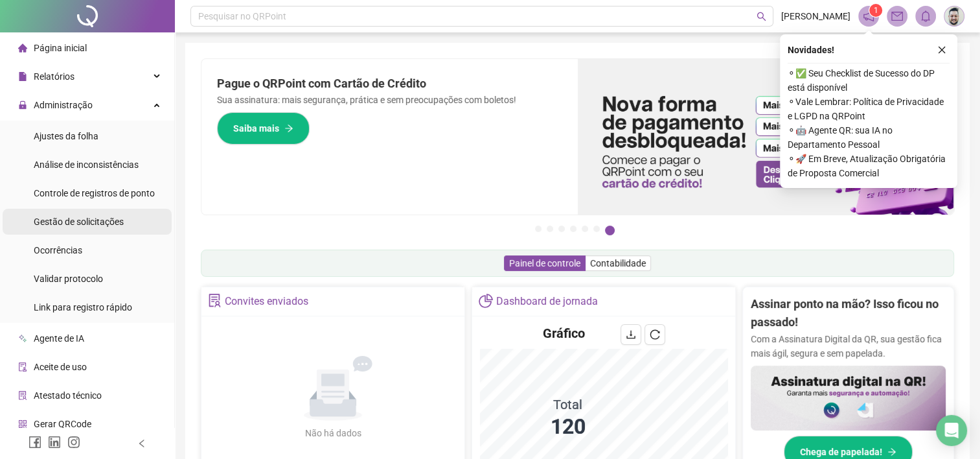 The image size is (980, 459). Describe the element at coordinates (23, 76) in the screenshot. I see `span: file` at that location.